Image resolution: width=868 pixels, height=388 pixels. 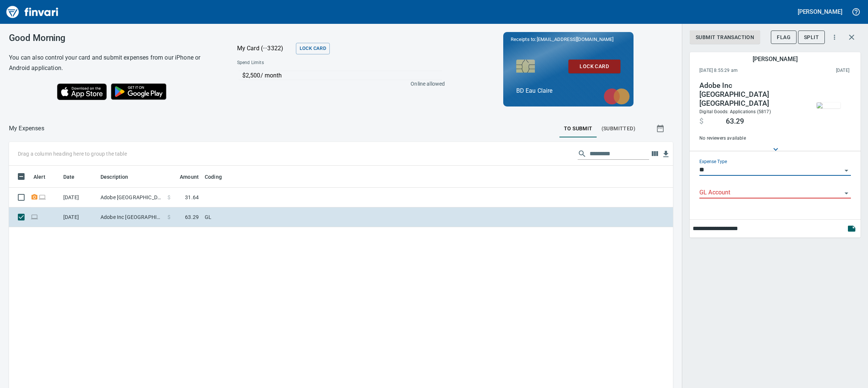 What do you see at coordinates (113, 63) in the screenshot?
I see `h6: You can also control your card and submit expenses from our iPhone or Android application.` at bounding box center [113, 63].